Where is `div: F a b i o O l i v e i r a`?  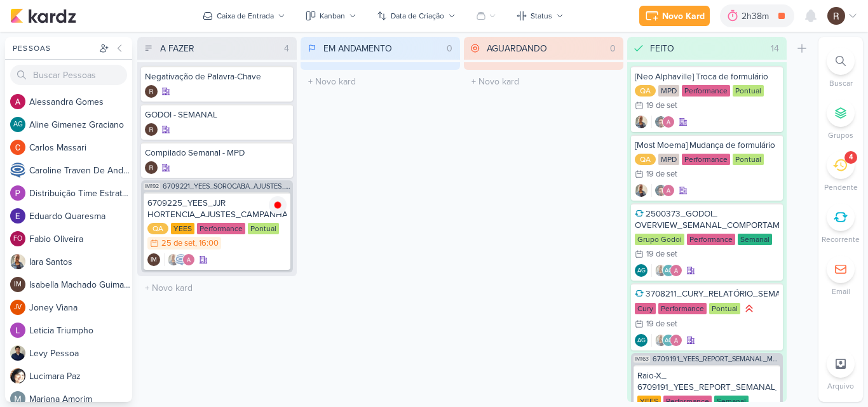
div: F a b i o O l i v e i r a is located at coordinates (80, 239).